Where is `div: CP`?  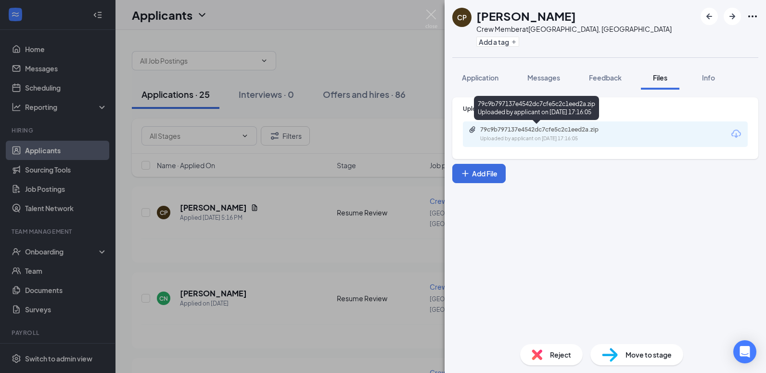
div: CP is located at coordinates (462, 17).